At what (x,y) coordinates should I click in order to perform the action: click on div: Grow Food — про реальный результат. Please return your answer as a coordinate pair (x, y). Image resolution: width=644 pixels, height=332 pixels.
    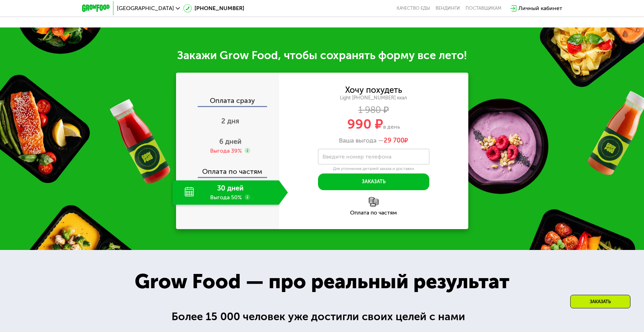
    Looking at the image, I should click on (322, 282).